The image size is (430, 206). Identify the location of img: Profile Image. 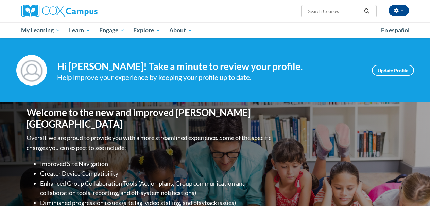
(32, 70).